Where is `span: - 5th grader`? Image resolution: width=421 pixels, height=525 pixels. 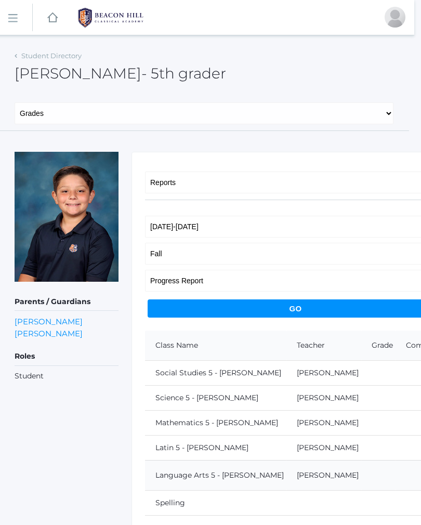
span: - 5th grader is located at coordinates (184, 73).